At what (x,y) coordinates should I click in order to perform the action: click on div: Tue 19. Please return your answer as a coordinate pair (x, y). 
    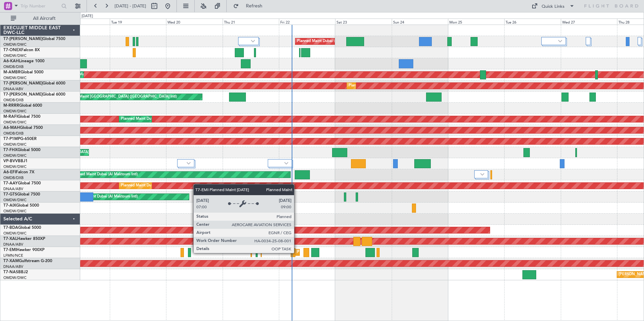
    Looking at the image, I should click on (138, 22).